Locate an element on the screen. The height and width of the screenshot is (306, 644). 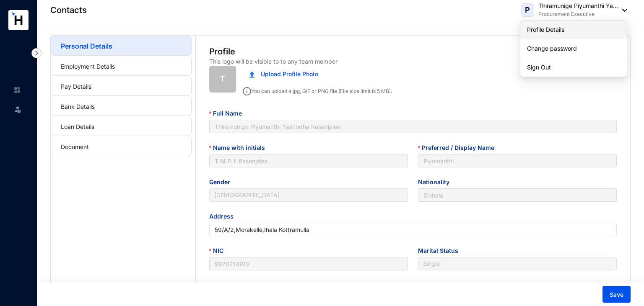
input: Name with initials is located at coordinates (308, 161).